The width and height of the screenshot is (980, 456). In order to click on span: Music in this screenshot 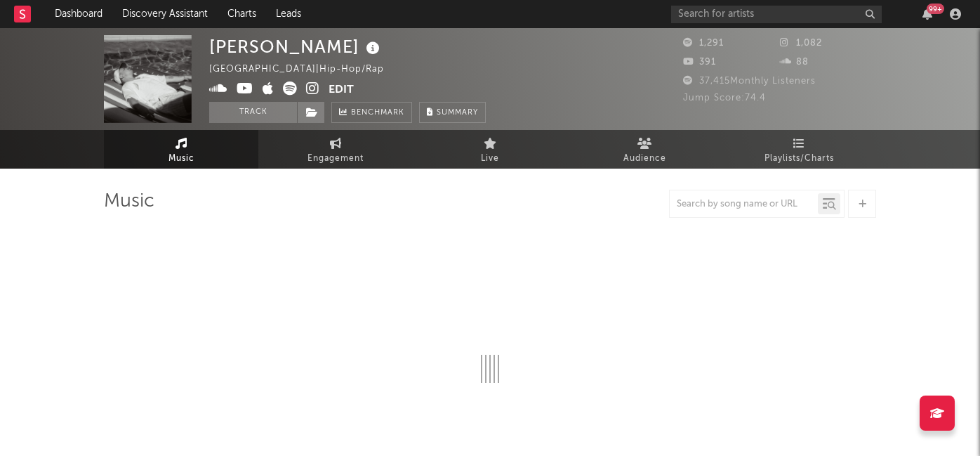, I will do `click(181, 159)`.